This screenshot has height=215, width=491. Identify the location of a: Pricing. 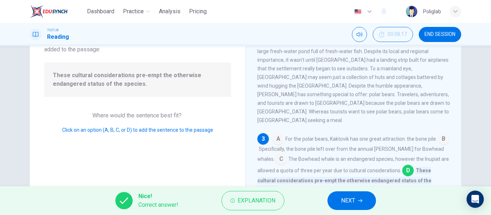
(198, 11).